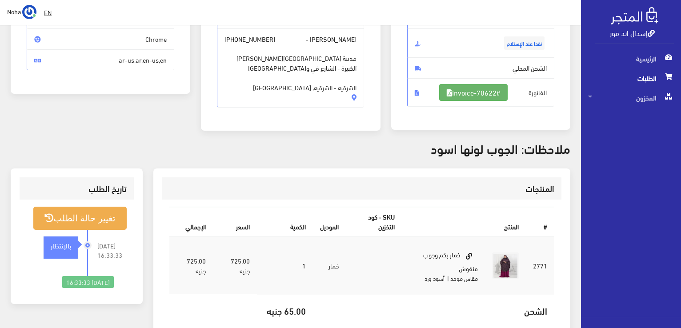 The height and width of the screenshot is (328, 681). I want to click on span: الفاتورة, so click(481, 92).